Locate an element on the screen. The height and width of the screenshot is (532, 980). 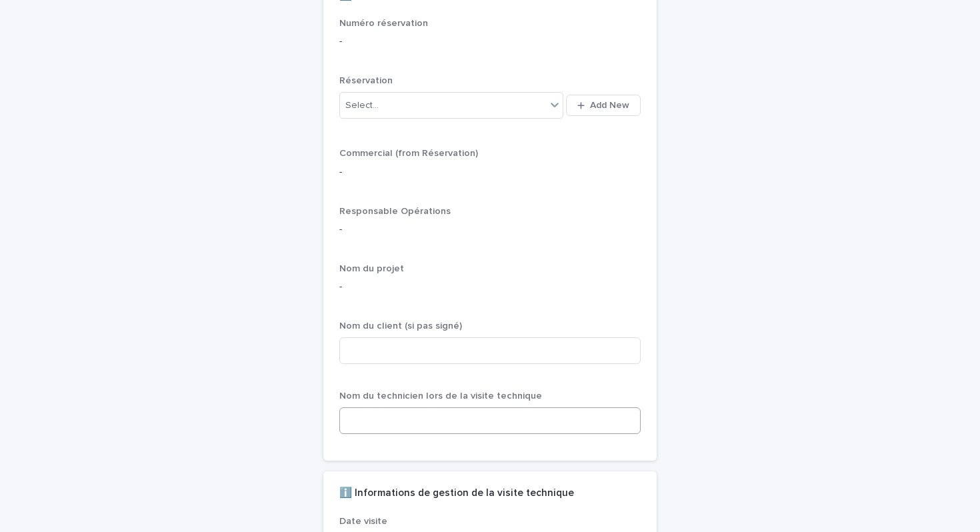
h2: ℹ️ Informations de gestion de la visite technique is located at coordinates (457, 494).